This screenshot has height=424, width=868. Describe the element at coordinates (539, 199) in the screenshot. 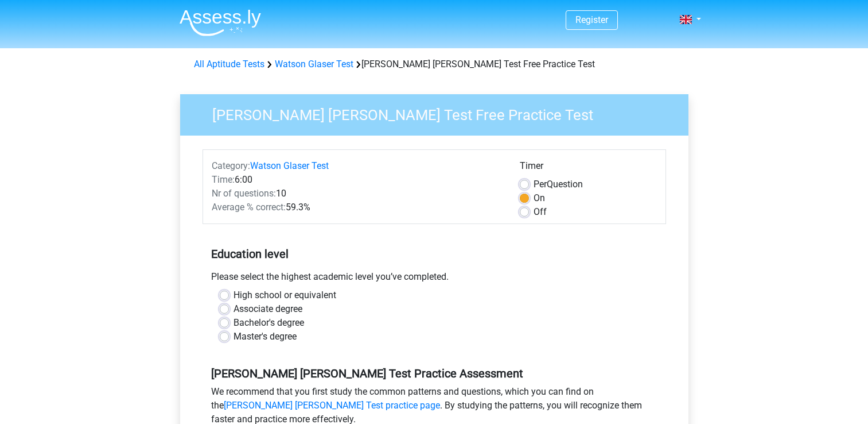

I see `label: On` at that location.